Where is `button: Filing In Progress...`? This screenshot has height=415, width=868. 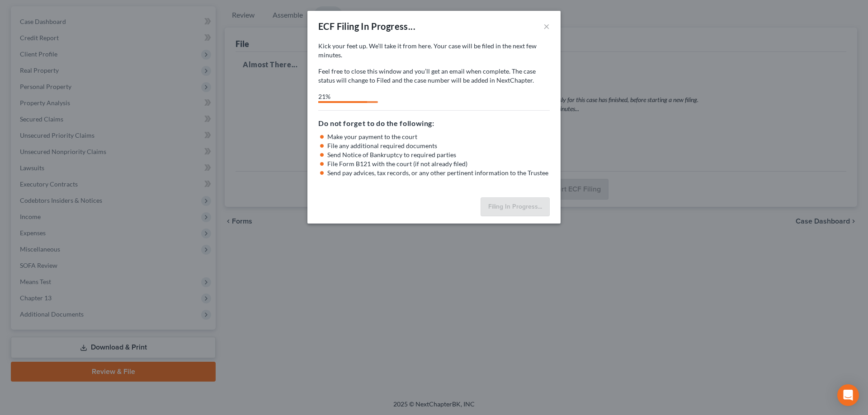 button: Filing In Progress... is located at coordinates (515, 207).